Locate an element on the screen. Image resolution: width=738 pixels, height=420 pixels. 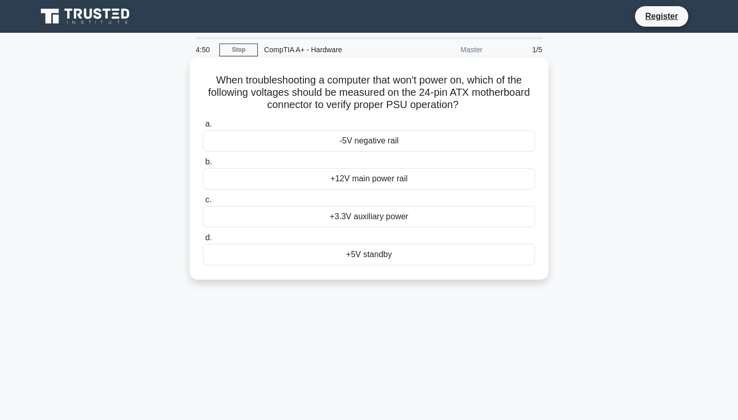
span: c. is located at coordinates (208, 199).